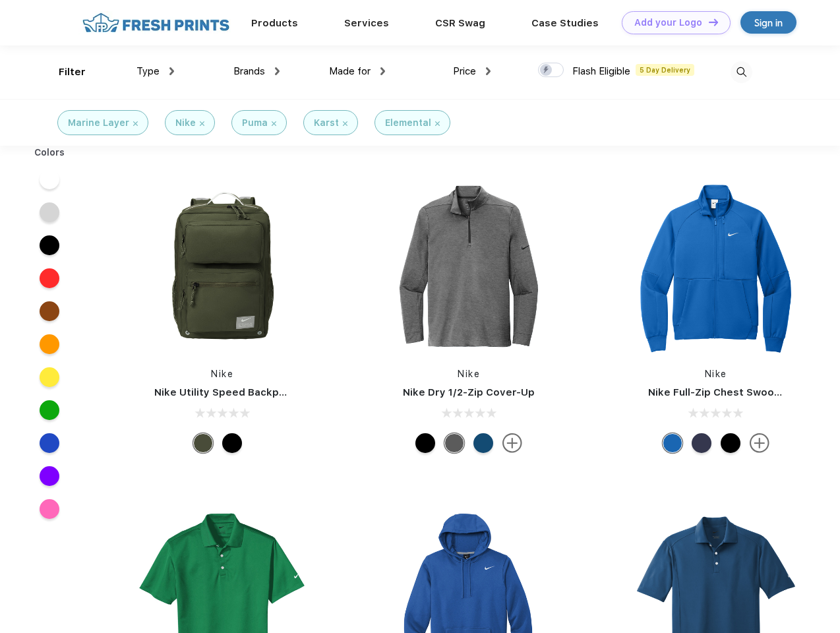 The width and height of the screenshot is (840, 633). I want to click on div: Marine Layer, so click(99, 123).